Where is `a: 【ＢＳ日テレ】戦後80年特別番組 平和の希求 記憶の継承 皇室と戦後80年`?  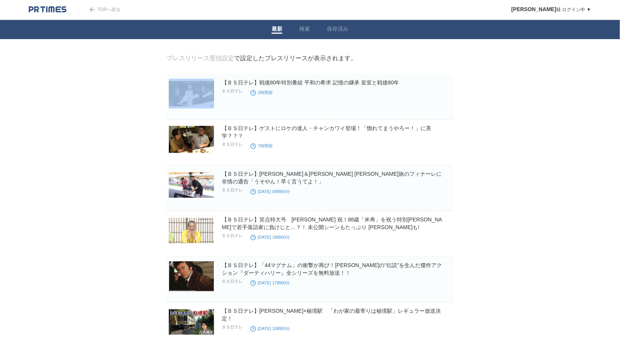
a: 【ＢＳ日テレ】戦後80年特別番組 平和の希求 記憶の継承 皇室と戦後80年 is located at coordinates (310, 82).